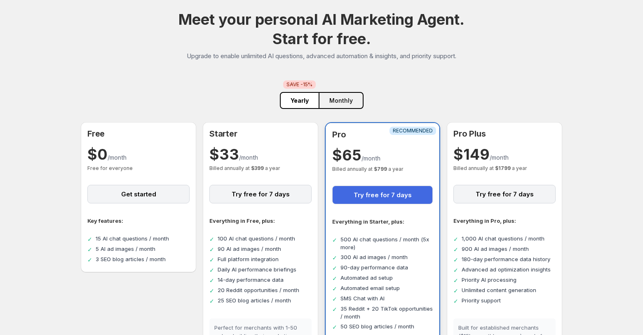  What do you see at coordinates (224, 154) in the screenshot?
I see `span: $ 33` at bounding box center [224, 154].